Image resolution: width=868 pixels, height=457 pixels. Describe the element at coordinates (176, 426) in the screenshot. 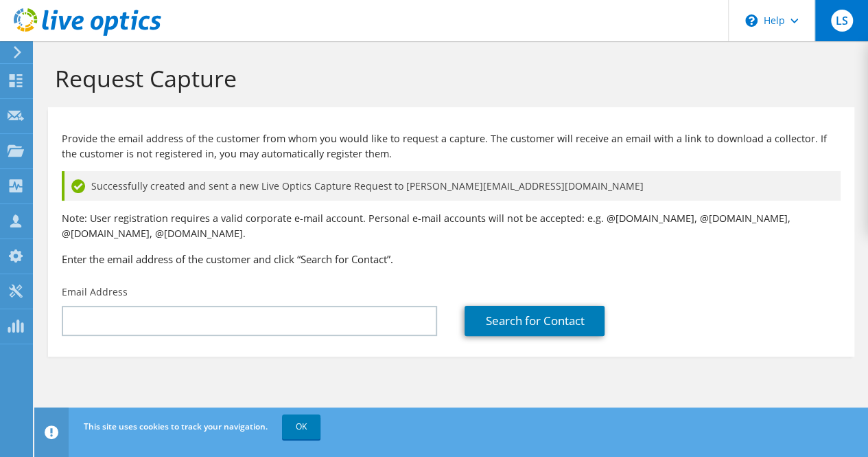

I see `span: This site uses cookies to track your navigation.` at that location.